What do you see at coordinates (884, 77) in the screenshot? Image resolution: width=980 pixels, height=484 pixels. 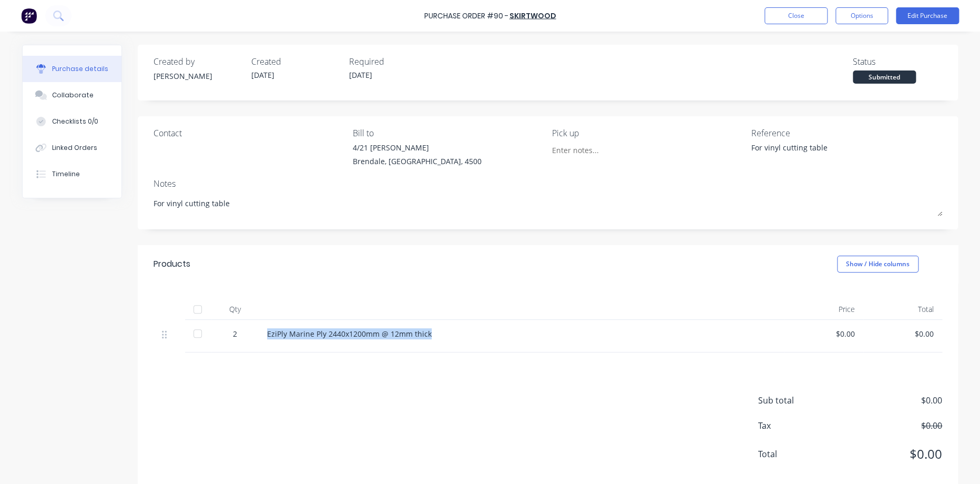 I see `div: Submitted` at bounding box center [884, 77].